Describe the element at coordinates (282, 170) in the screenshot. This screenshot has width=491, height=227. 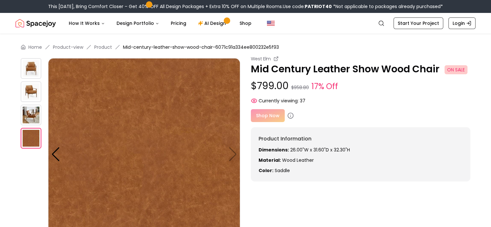
I see `span: saddle` at that location.